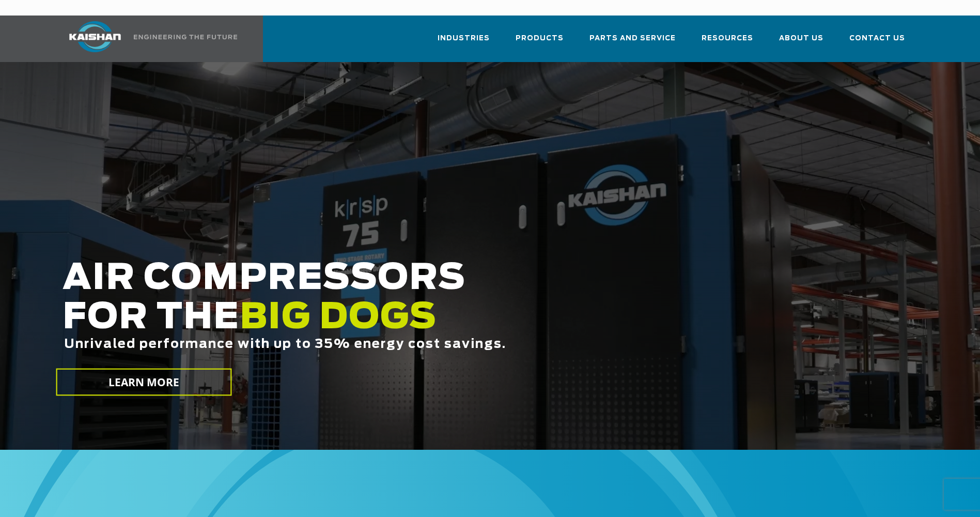 The width and height of the screenshot is (980, 517). Describe the element at coordinates (728, 38) in the screenshot. I see `span: Resources` at that location.